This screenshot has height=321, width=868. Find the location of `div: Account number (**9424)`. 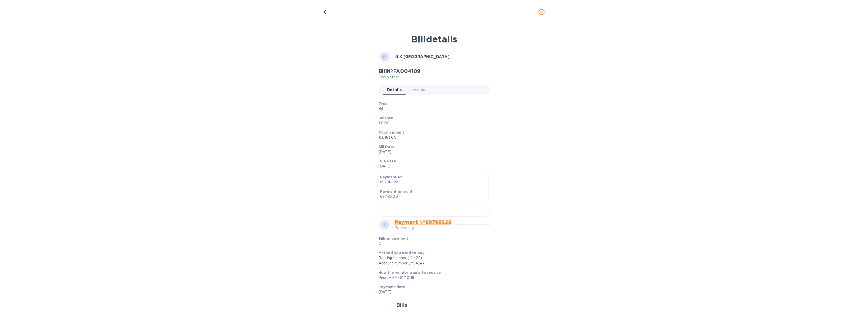

div: Account number (**9424) is located at coordinates (432, 263).